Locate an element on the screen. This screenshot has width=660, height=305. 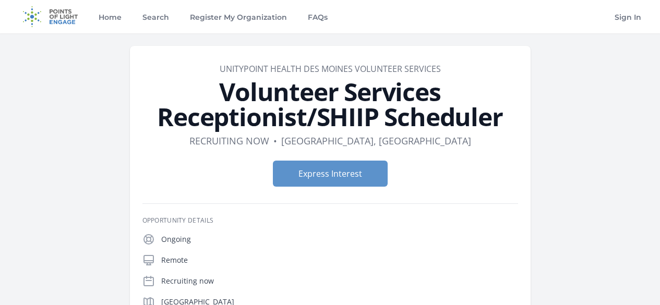
p: Remote is located at coordinates (339, 260).